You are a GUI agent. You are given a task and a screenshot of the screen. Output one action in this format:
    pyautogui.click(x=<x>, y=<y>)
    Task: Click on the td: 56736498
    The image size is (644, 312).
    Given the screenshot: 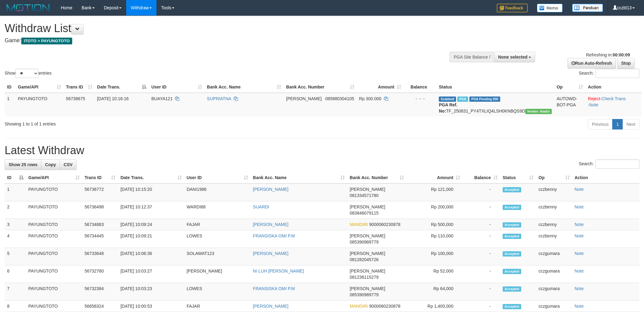 What is the action you would take?
    pyautogui.click(x=100, y=210)
    